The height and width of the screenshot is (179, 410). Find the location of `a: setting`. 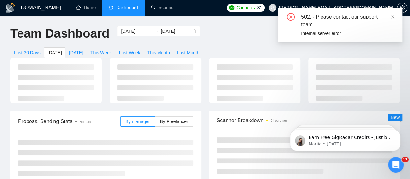

a: setting is located at coordinates (403, 8).